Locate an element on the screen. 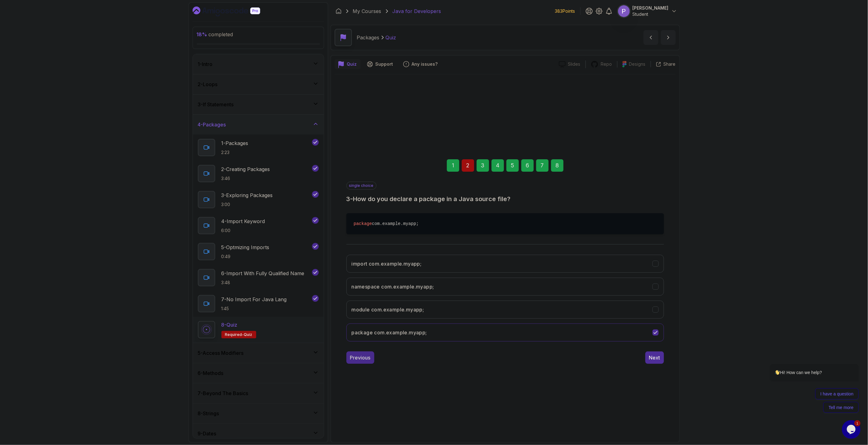 The width and height of the screenshot is (868, 445). h3: namespace com.example.myapp; is located at coordinates (393, 287).